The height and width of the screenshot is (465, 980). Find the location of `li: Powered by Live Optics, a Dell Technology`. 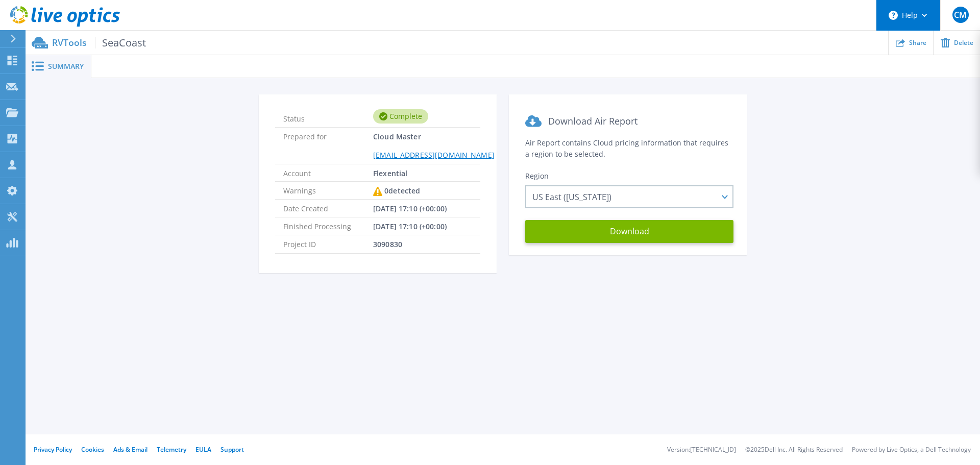

li: Powered by Live Optics, a Dell Technology is located at coordinates (911, 450).